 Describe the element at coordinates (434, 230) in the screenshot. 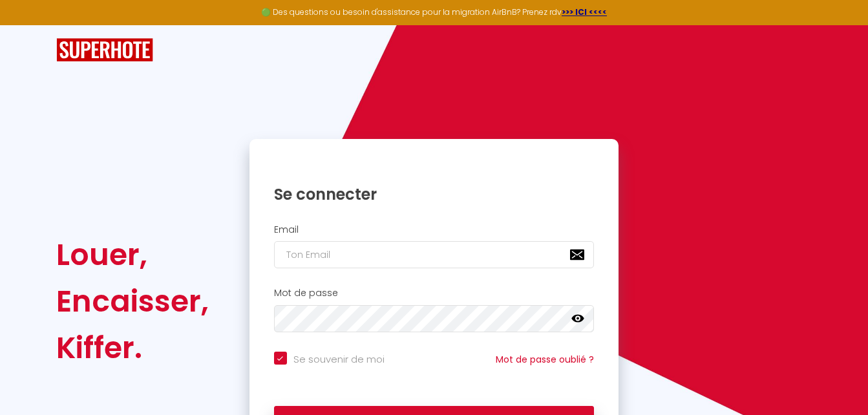

I see `h2: Email` at that location.